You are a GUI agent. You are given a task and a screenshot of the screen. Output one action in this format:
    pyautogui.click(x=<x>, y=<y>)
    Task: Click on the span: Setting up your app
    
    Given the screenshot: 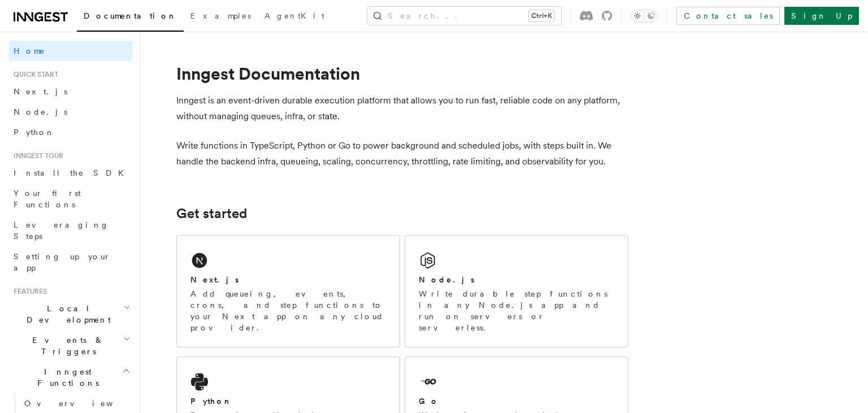 What is the action you would take?
    pyautogui.click(x=62, y=262)
    